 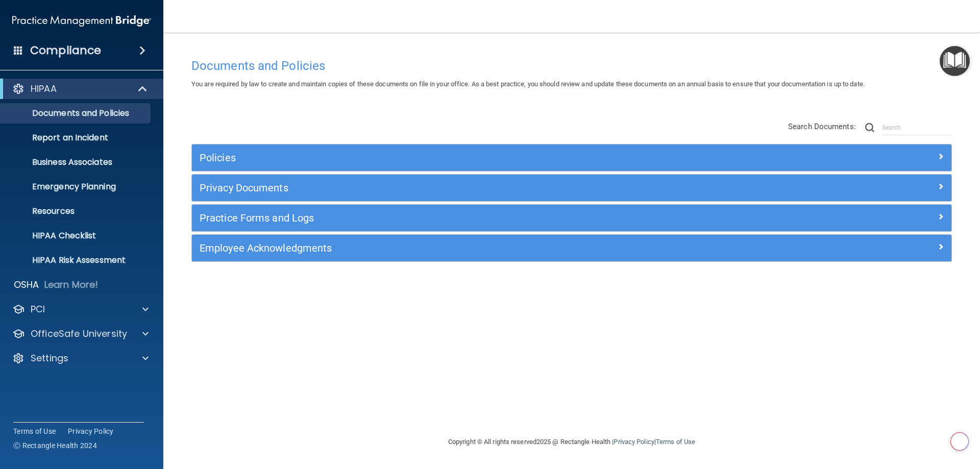 I want to click on p: Report an Incident, so click(x=76, y=137).